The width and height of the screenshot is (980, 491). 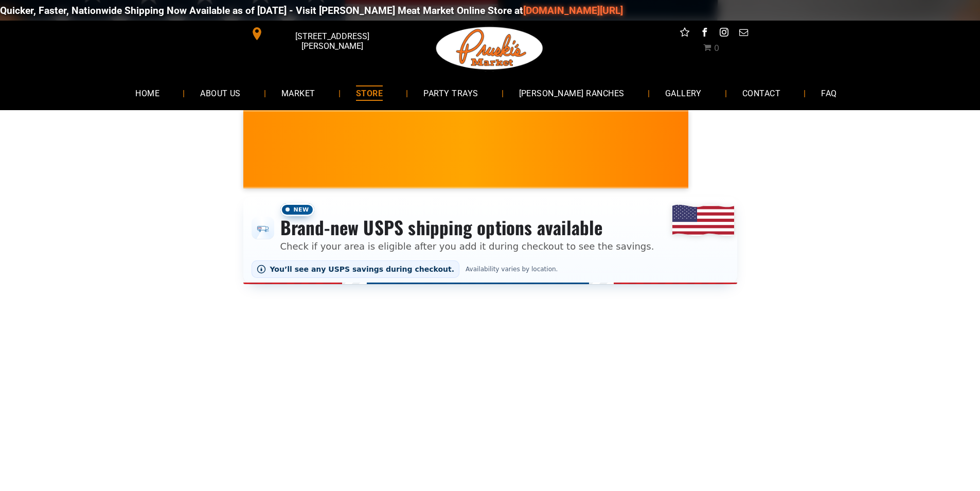 What do you see at coordinates (683, 93) in the screenshot?
I see `a: GALLERY` at bounding box center [683, 93].